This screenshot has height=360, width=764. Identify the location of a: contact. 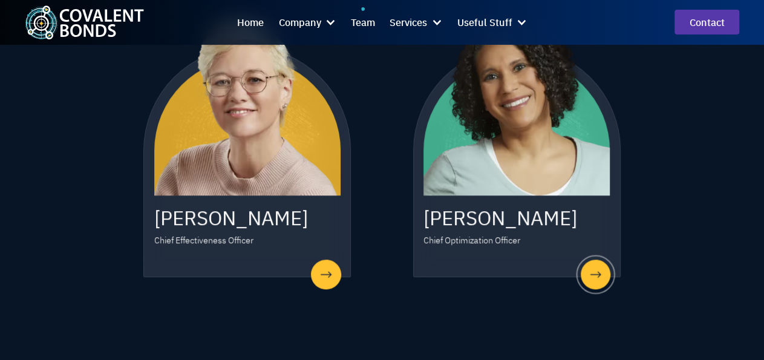
(707, 22).